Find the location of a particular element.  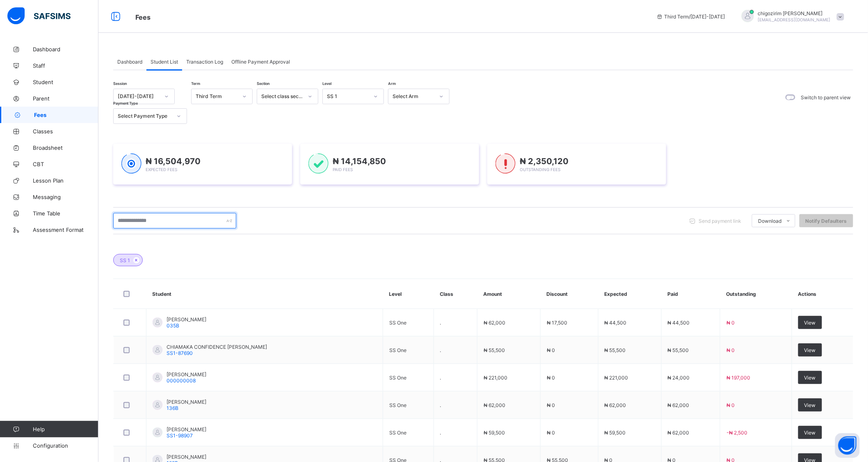

span: Parent is located at coordinates (66, 98).